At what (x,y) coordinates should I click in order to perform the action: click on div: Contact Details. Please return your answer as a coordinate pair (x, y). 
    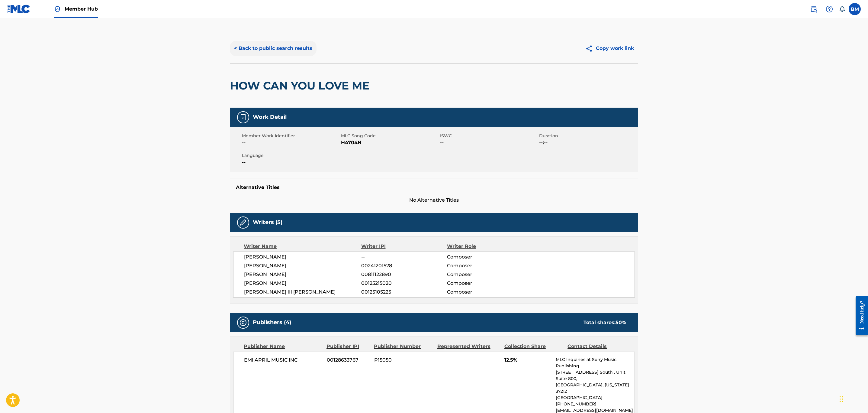
    Looking at the image, I should click on (597, 346).